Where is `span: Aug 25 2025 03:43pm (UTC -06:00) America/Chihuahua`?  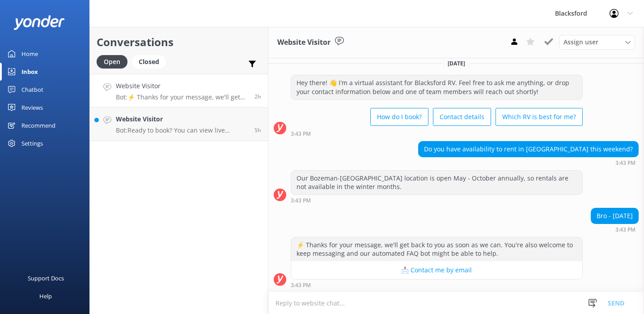 span: Aug 25 2025 03:43pm (UTC -06:00) America/Chihuahua is located at coordinates (258, 96).